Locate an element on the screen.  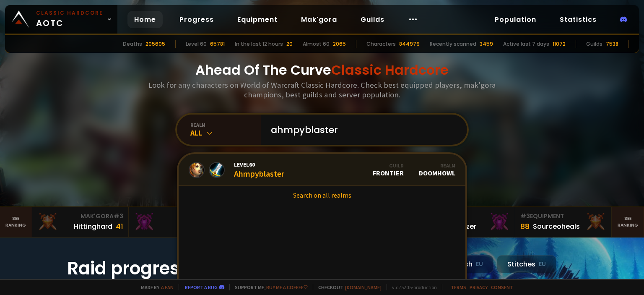
div: 2065 is located at coordinates (339, 44).